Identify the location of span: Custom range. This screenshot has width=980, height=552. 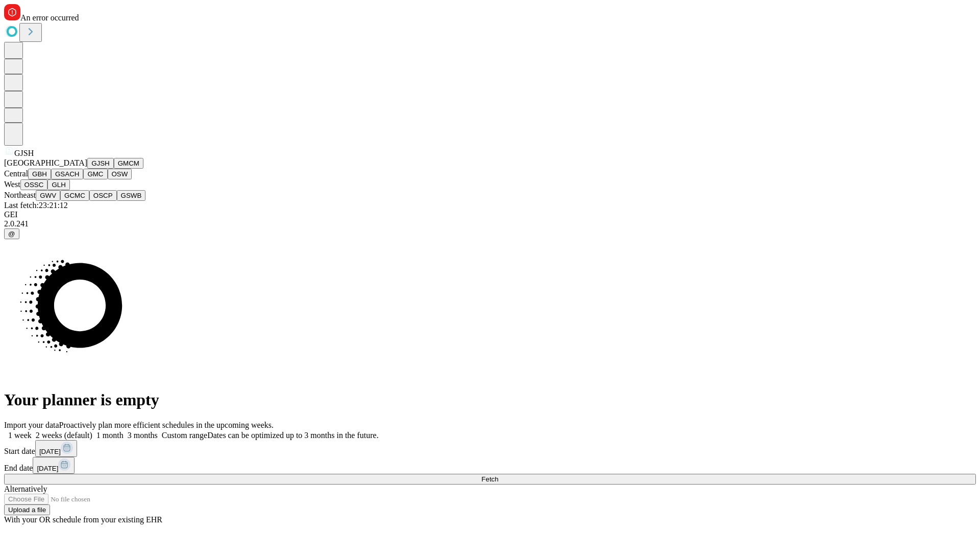
(184, 435).